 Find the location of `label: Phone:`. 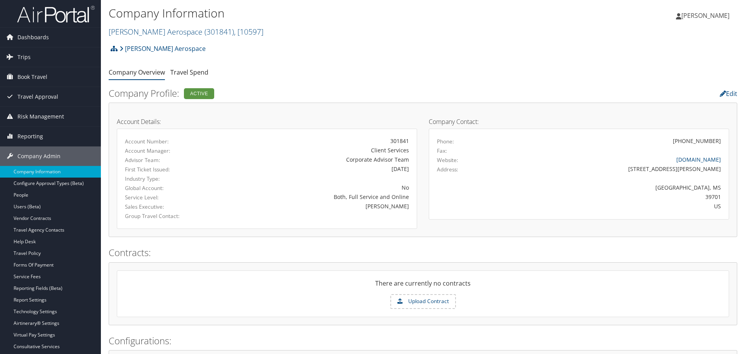

label: Phone: is located at coordinates (446, 141).